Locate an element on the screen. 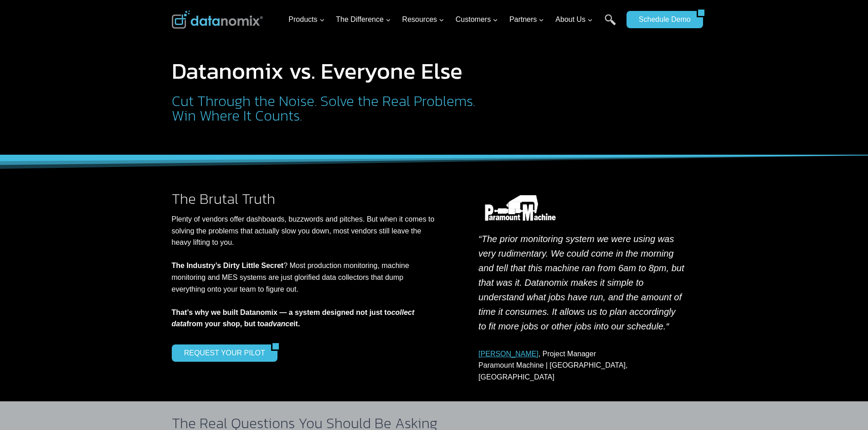 This screenshot has height=430, width=868. span: Customers is located at coordinates (477, 20).